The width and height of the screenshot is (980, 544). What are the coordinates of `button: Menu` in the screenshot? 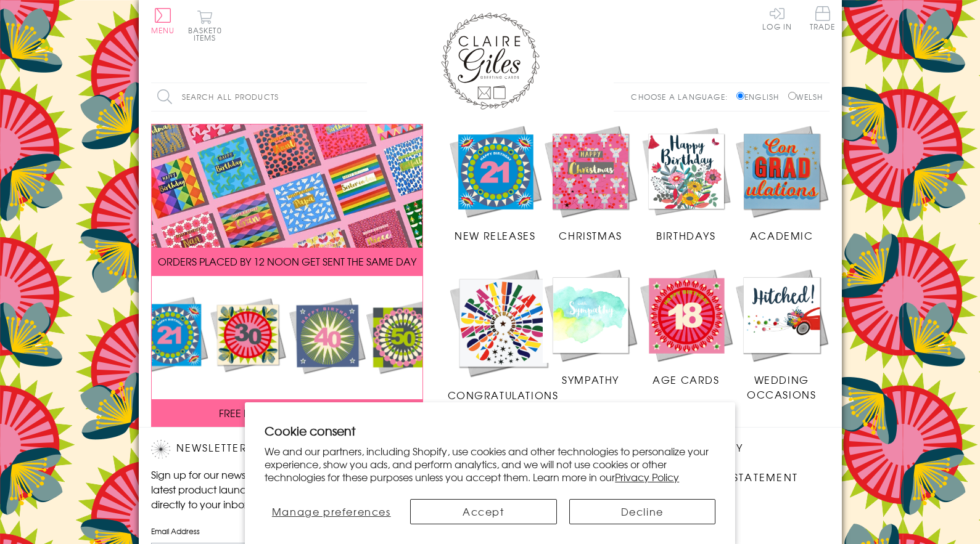 It's located at (163, 21).